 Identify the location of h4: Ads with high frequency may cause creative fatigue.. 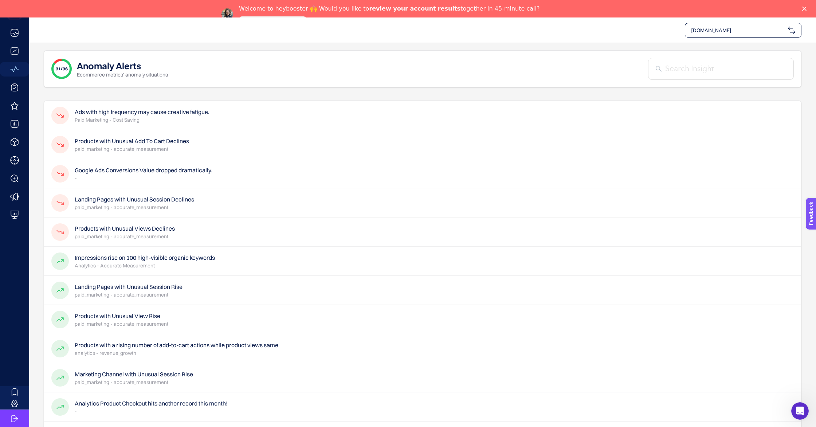
(142, 112).